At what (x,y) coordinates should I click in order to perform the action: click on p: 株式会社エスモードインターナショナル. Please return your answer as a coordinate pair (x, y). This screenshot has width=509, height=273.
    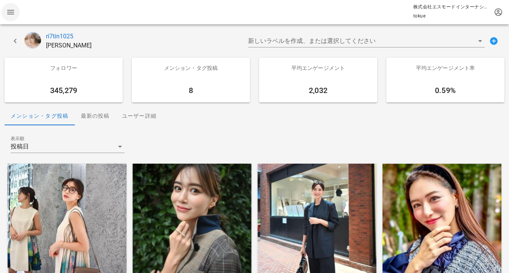
    Looking at the image, I should click on (451, 7).